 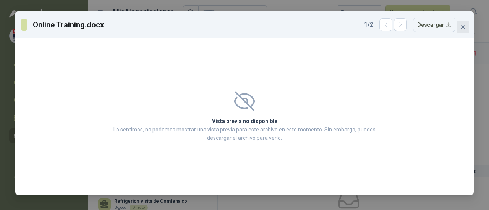 I want to click on h3: Online Training.docx, so click(x=69, y=25).